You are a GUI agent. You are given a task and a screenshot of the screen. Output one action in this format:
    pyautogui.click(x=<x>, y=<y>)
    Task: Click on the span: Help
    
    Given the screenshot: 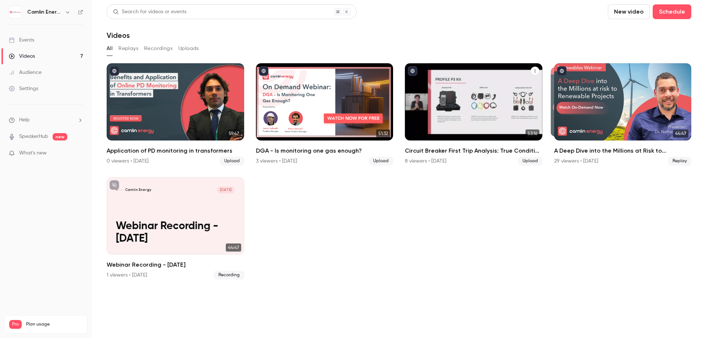 What is the action you would take?
    pyautogui.click(x=24, y=120)
    